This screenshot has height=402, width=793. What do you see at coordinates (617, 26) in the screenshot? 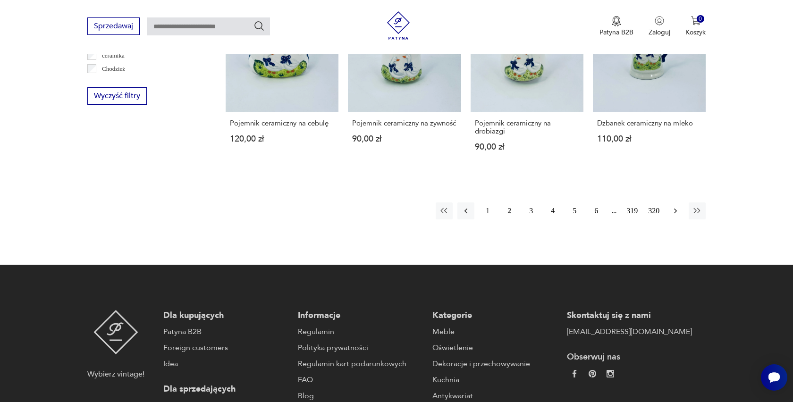
I see `a: Ikona medaluPatyna B2B` at bounding box center [617, 26].